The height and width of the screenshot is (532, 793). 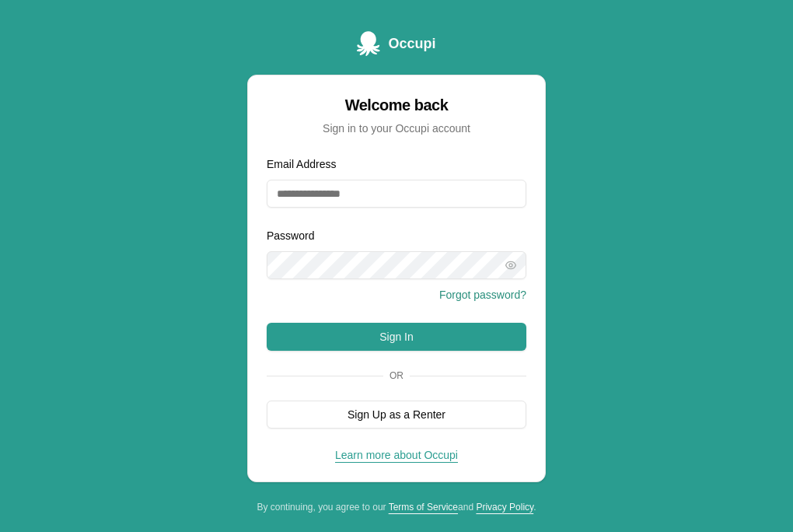 What do you see at coordinates (505, 507) in the screenshot?
I see `a: Privacy Policy` at bounding box center [505, 507].